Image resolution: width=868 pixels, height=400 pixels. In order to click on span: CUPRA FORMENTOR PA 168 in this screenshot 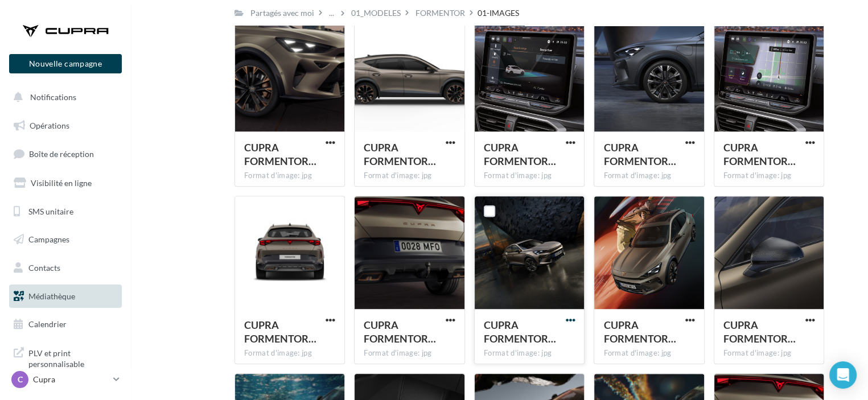, I will do `click(519, 332)`.